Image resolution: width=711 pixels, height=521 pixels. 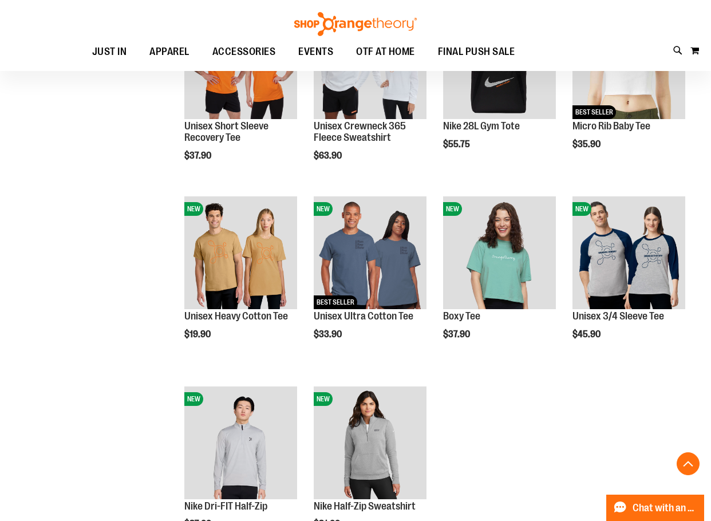 I want to click on a: Nike Dri-FIT Half-ZipNEW, so click(x=241, y=444).